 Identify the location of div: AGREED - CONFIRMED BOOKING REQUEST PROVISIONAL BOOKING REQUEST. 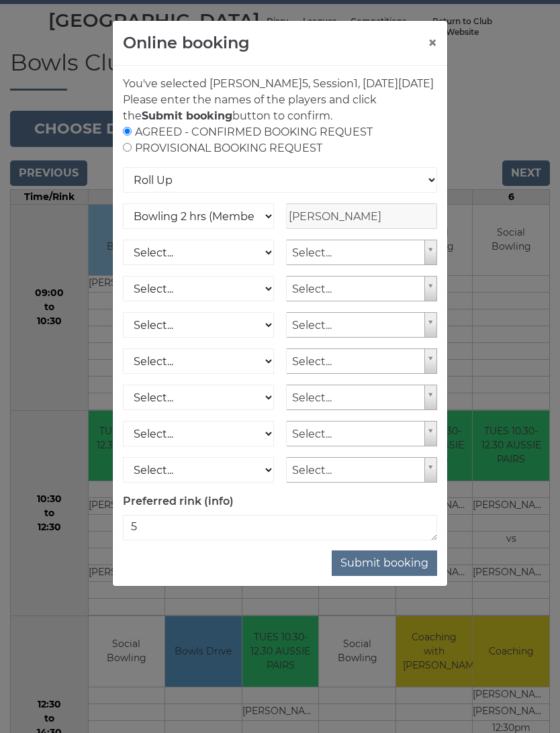
(280, 141).